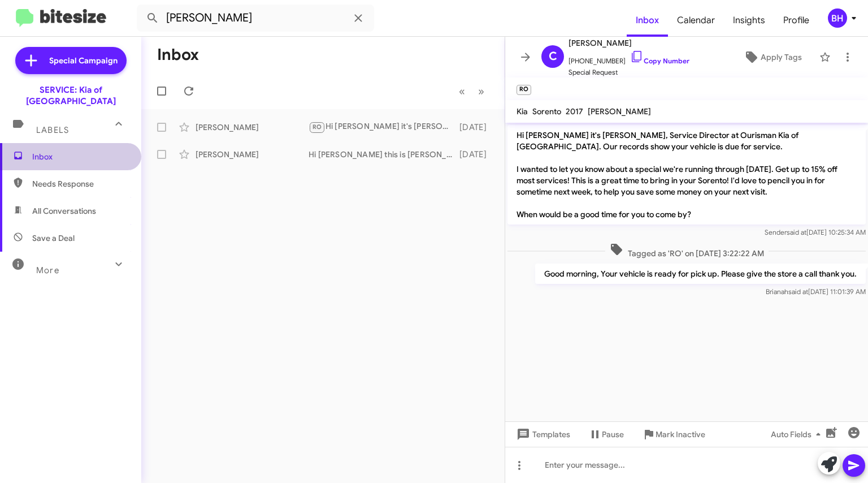 This screenshot has height=483, width=868. Describe the element at coordinates (255, 18) in the screenshot. I see `input: Search` at that location.